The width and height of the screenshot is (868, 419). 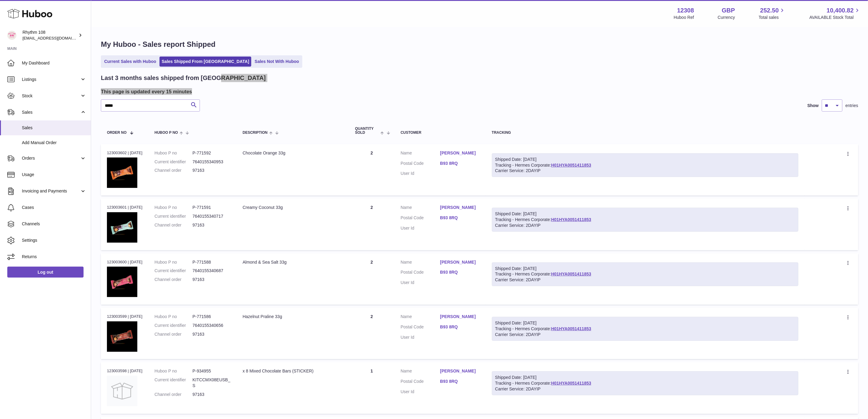 I want to click on a: 10,400.82 AVAILABLE Stock Total, so click(x=835, y=13).